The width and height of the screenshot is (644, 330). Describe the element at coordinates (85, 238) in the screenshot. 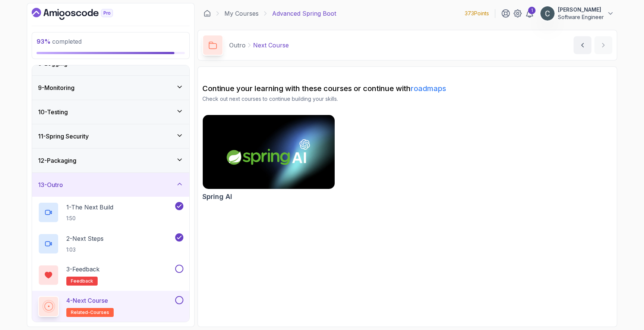

I see `p: 2 - Next Steps` at that location.